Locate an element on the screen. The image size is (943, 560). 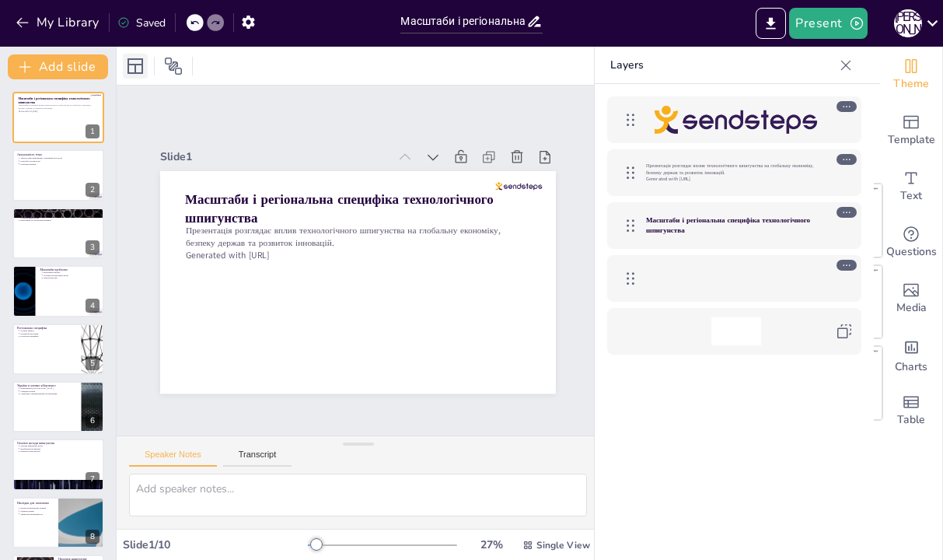
p: Падіння довіри is located at coordinates (37, 511).